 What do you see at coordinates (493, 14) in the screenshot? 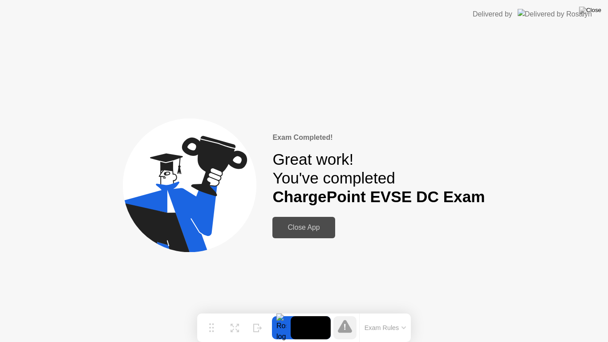
I see `div: Delivered by` at bounding box center [493, 14].